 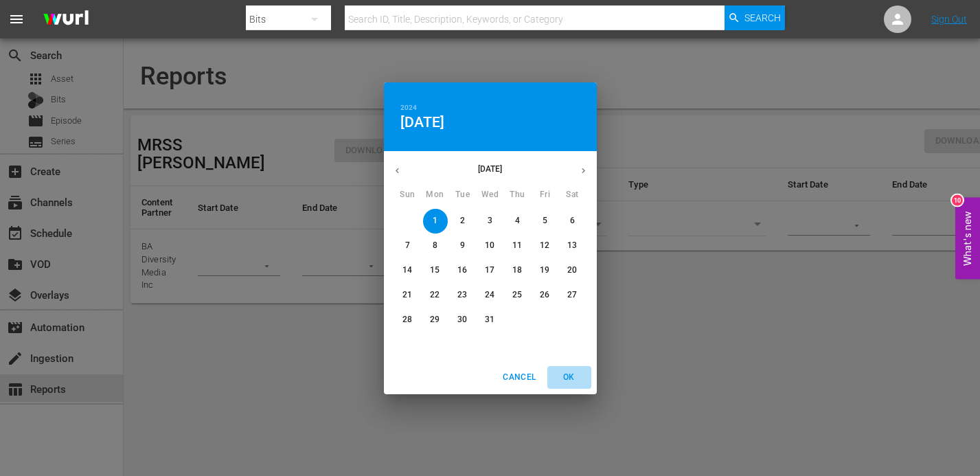 I want to click on p: 28, so click(x=407, y=319).